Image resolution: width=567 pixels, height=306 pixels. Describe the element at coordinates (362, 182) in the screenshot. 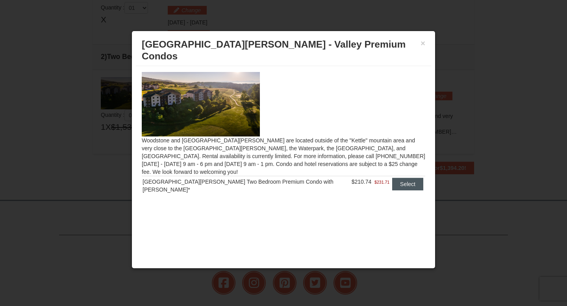

I see `span: $210.74` at that location.